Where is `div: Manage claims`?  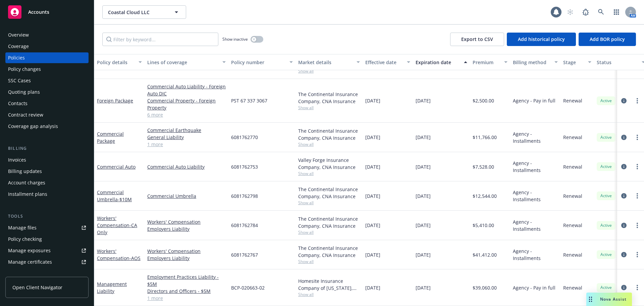 div: Manage claims is located at coordinates (25, 274).